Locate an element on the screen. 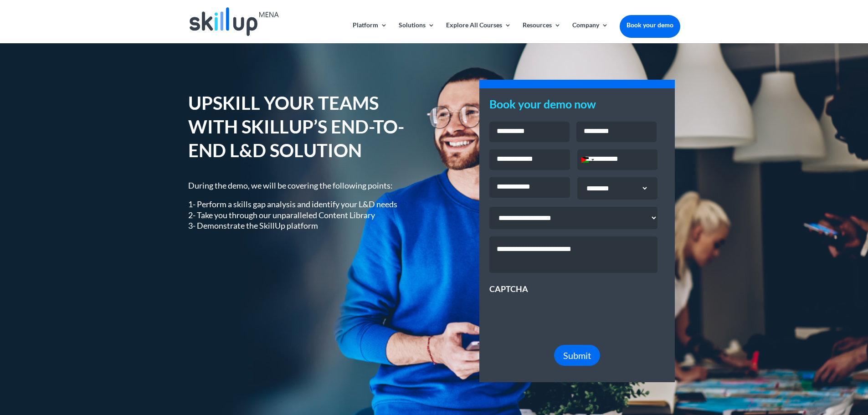 The height and width of the screenshot is (415, 868). p: 1- Perform a skills gap analysis and identify your L&D needs 2- Take you through our unparalleled... is located at coordinates (304, 215).